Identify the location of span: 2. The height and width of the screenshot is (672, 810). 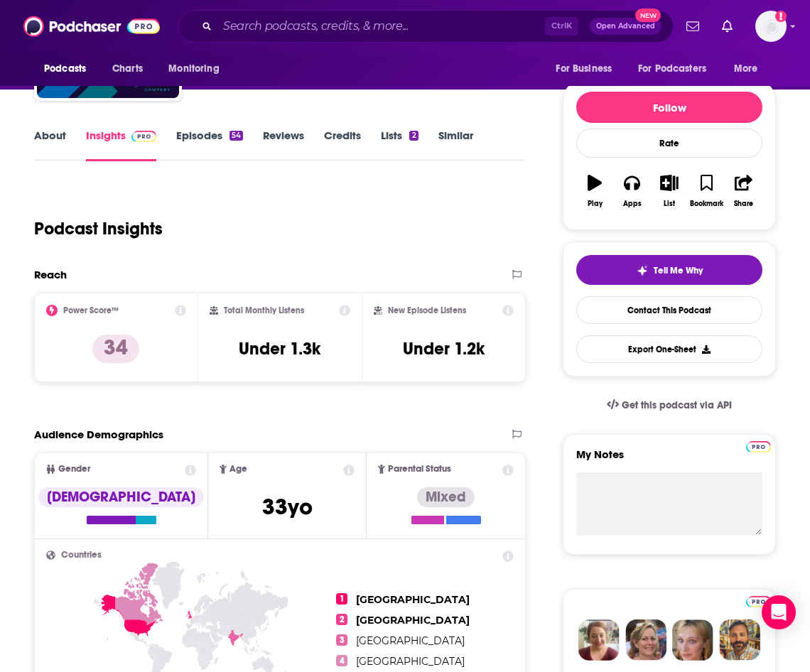
(342, 620).